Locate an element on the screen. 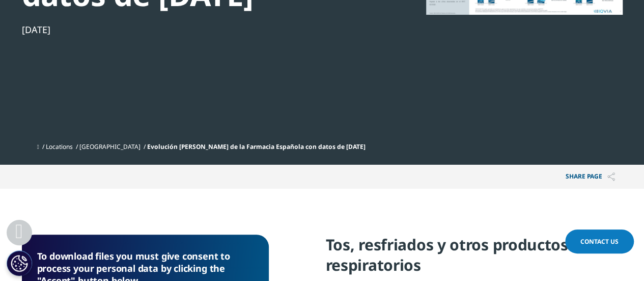 The height and width of the screenshot is (281, 644). span: Contact Us is located at coordinates (599, 241).